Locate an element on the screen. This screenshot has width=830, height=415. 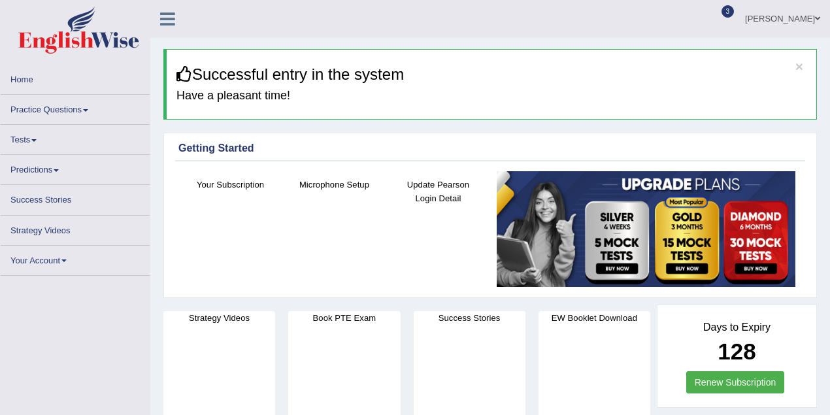
a: Renew Subscription is located at coordinates (735, 382).